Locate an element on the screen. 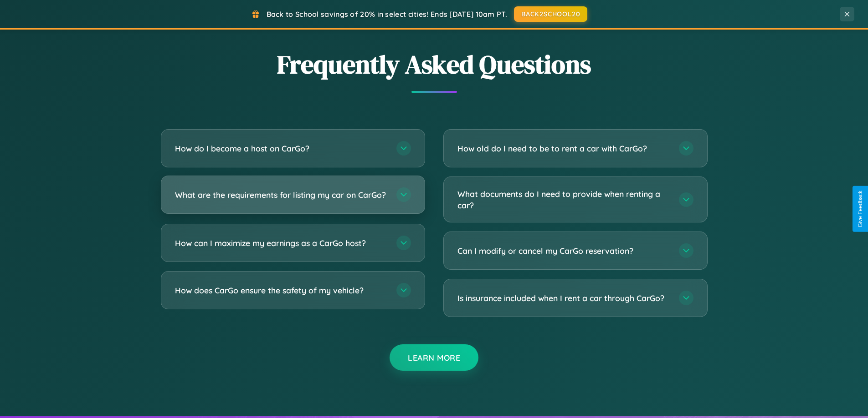 This screenshot has height=418, width=868. button: BACK2SCHOOL20 is located at coordinates (550, 14).